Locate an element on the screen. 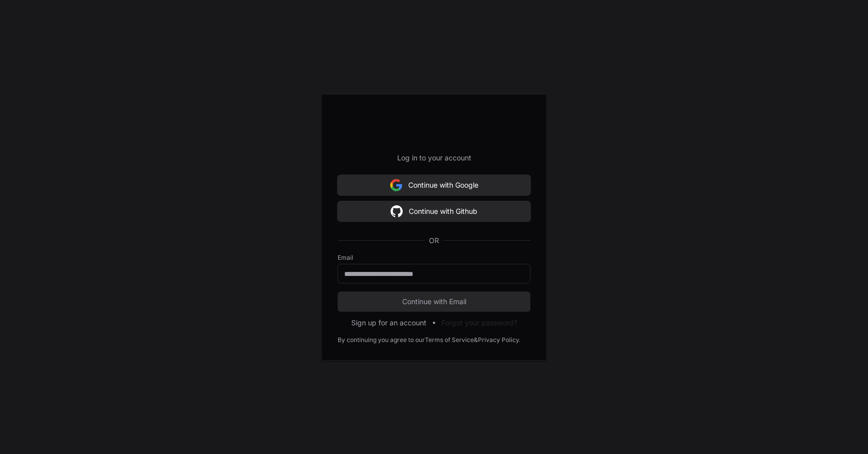 The image size is (868, 454). button: Sign up for an account is located at coordinates (389, 323).